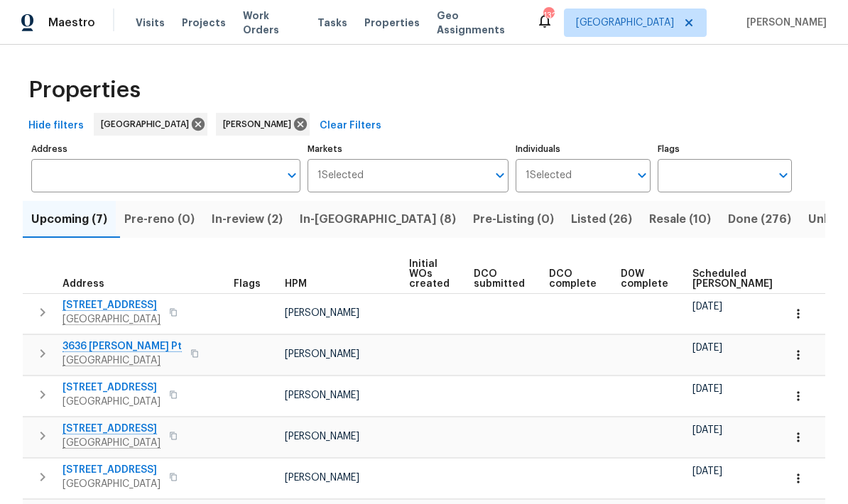 This screenshot has height=504, width=848. I want to click on span: Initial WOs created, so click(429, 274).